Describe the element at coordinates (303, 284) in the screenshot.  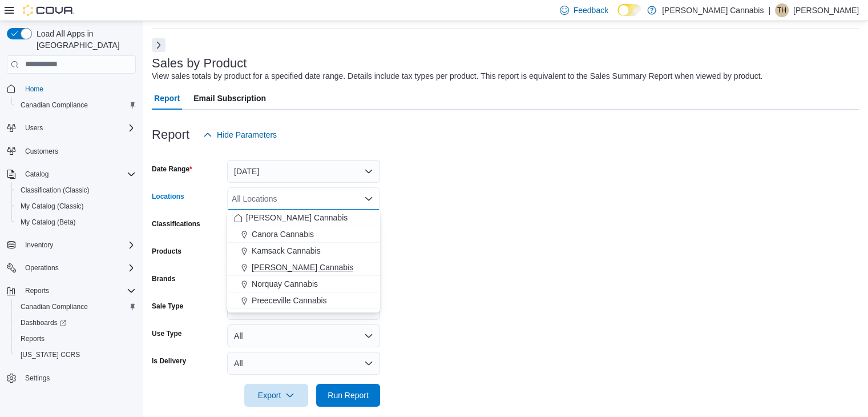
I see `button: Norquay Cannabis` at that location.